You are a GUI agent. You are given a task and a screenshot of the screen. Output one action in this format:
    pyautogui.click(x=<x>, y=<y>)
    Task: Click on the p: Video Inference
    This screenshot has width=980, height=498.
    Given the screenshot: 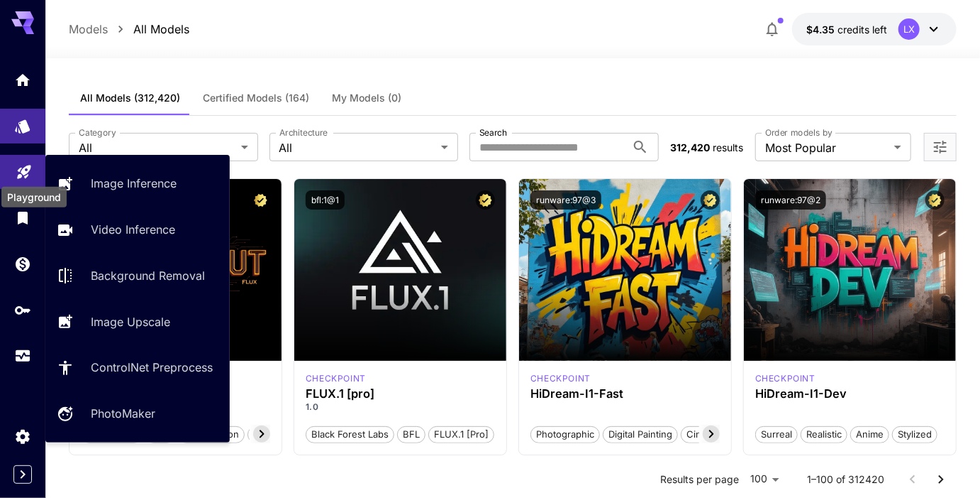 What is the action you would take?
    pyautogui.click(x=133, y=229)
    